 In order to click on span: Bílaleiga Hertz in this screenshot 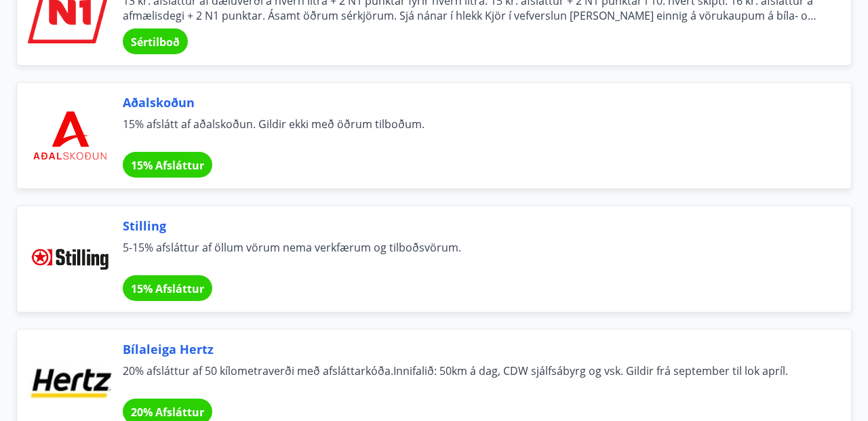, I will do `click(471, 349)`.